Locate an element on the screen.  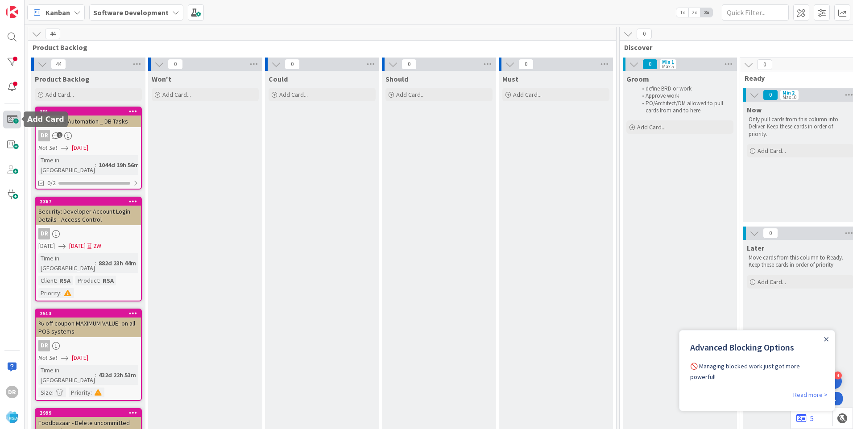
div: 432d 22h 53m is located at coordinates (117, 375).